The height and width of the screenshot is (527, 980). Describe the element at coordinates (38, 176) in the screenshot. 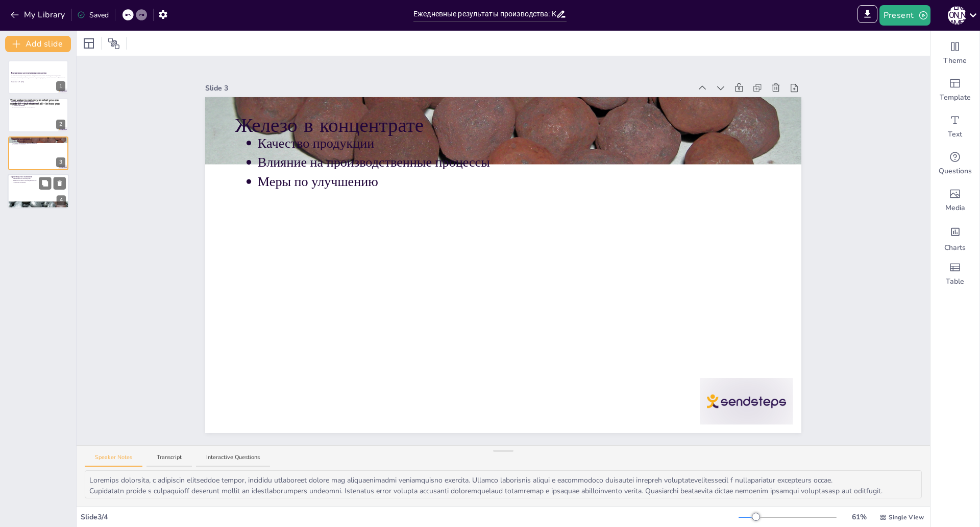

I see `p: Производство окатышей` at that location.